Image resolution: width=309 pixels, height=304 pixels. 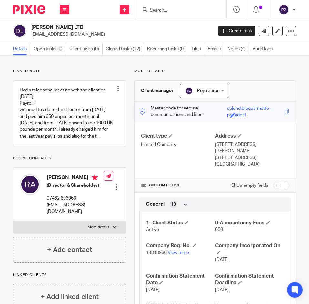 What do you see at coordinates (173, 205) in the screenshot?
I see `span: 10` at bounding box center [173, 205].